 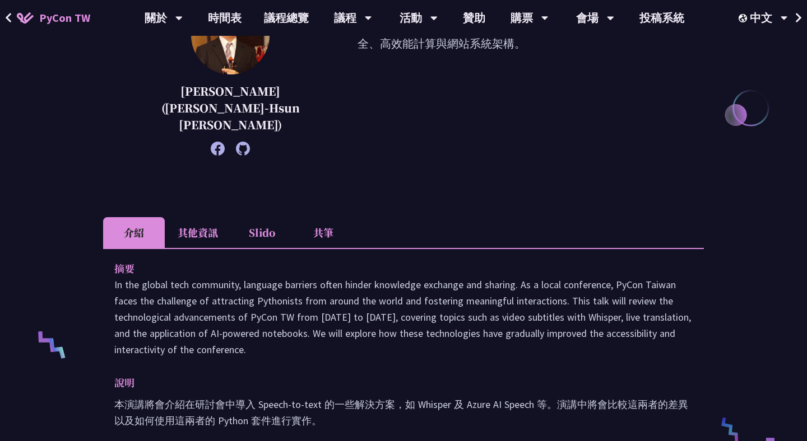 What do you see at coordinates (403, 317) in the screenshot?
I see `p: In the global tech community, language barriers often hinder knowledge exchange and sharing. As a...` at bounding box center [403, 317].